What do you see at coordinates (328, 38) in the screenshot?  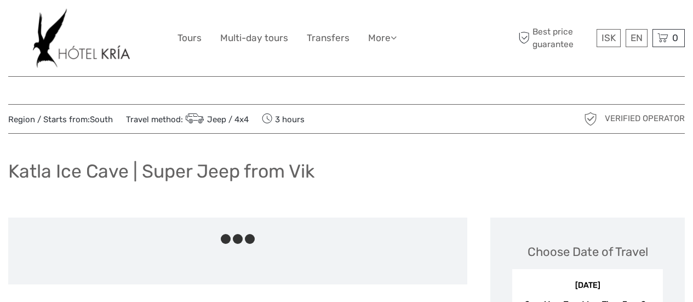 I see `a: Transfers` at bounding box center [328, 38].